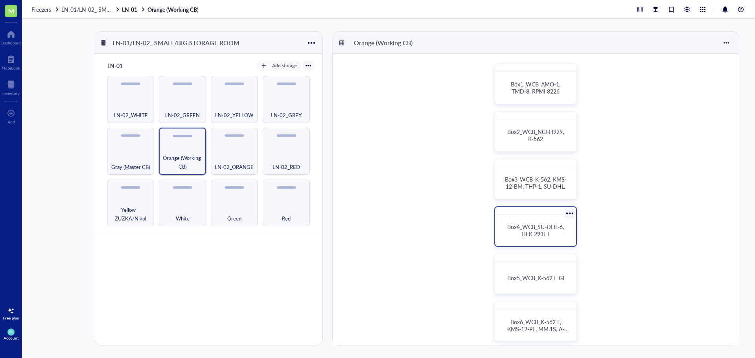 Image resolution: width=755 pixels, height=358 pixels. Describe the element at coordinates (91, 9) in the screenshot. I see `a: LN-01/LN-02_ SMALL/BIG STORAGE ROOM` at that location.